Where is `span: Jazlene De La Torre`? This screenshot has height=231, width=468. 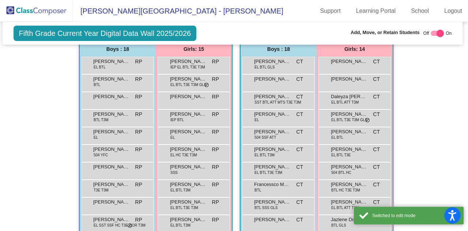
span: Jazlene De La Torre is located at coordinates (349, 219).